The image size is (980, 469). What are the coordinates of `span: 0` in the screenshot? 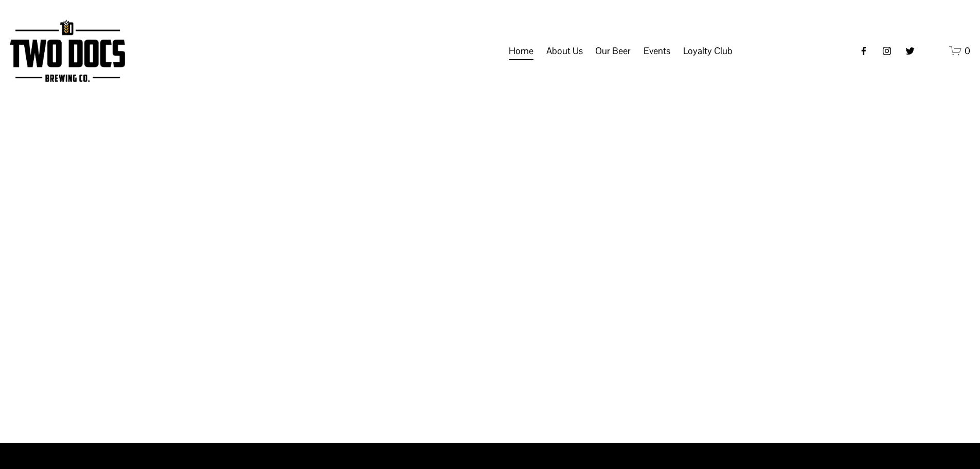 It's located at (966, 50).